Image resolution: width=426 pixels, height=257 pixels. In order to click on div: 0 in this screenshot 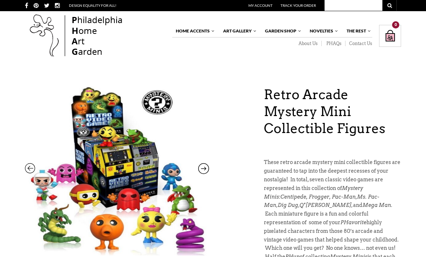, I will do `click(395, 25)`.